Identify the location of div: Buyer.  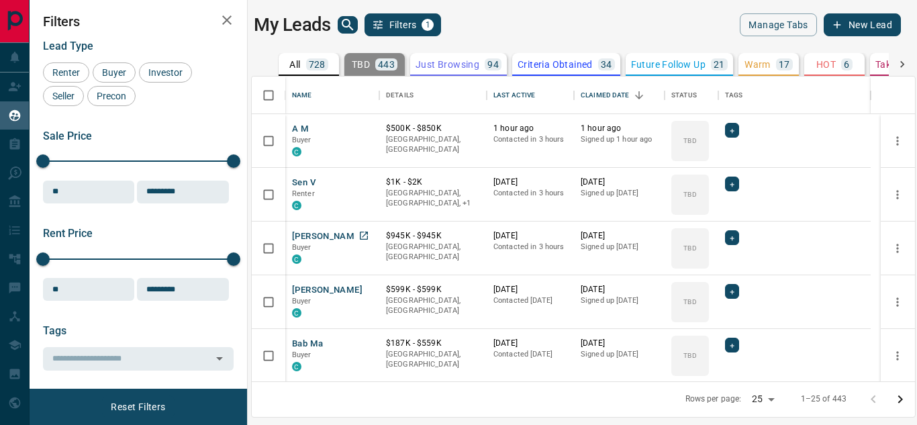
(114, 73).